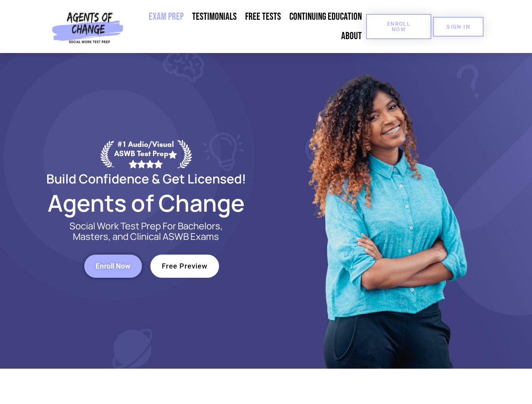  I want to click on img: Website Image 1 (1), so click(386, 211).